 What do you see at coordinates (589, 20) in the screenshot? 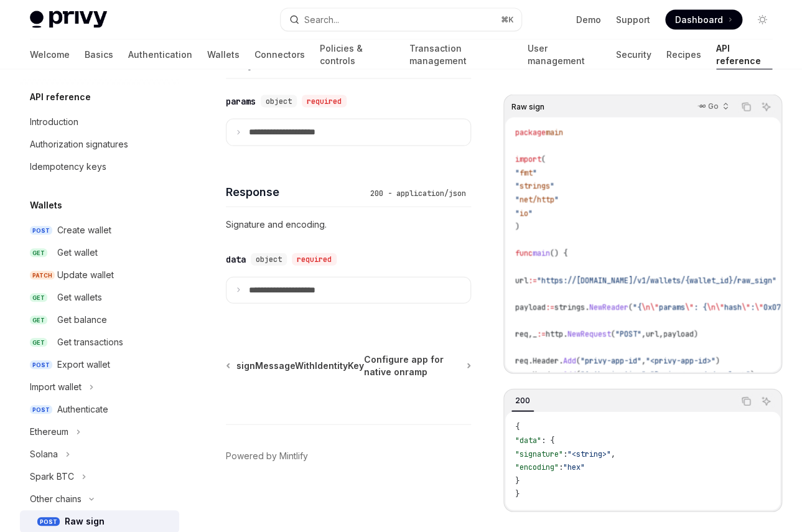
I see `a: Demo` at bounding box center [589, 20].